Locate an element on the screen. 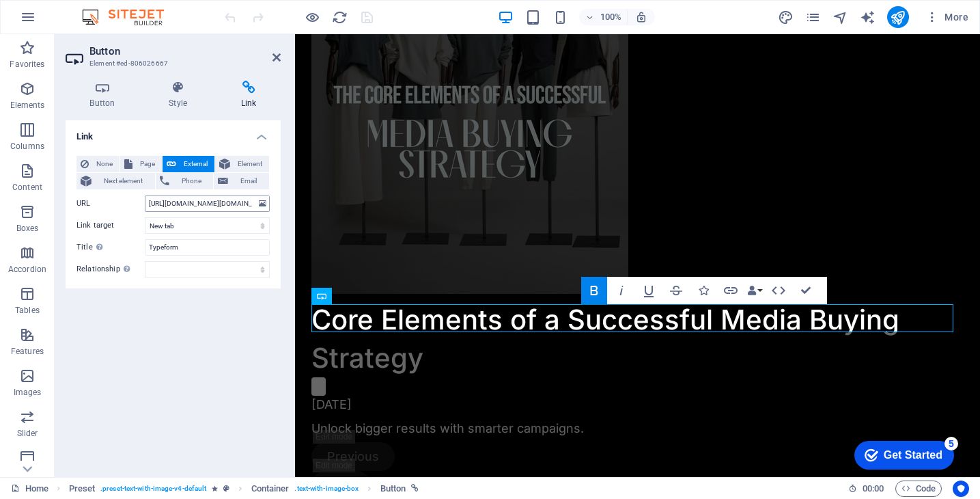 The height and width of the screenshot is (499, 980). i: Design (Ctrl+Alt+Y) is located at coordinates (786, 17).